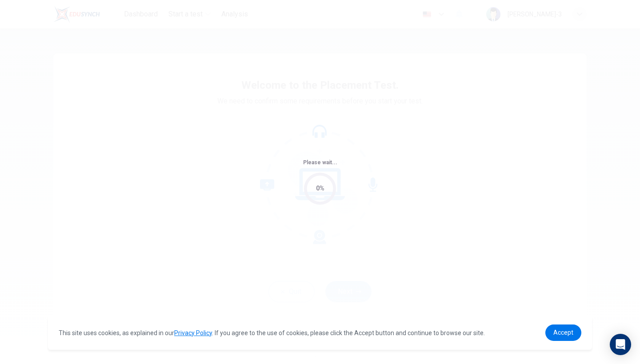 The height and width of the screenshot is (364, 640). What do you see at coordinates (563, 333) in the screenshot?
I see `span: Accept` at bounding box center [563, 333].